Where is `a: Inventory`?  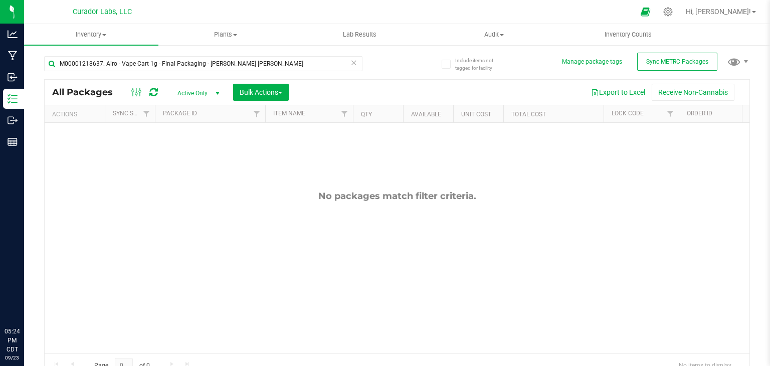
a: Inventory is located at coordinates (91, 35).